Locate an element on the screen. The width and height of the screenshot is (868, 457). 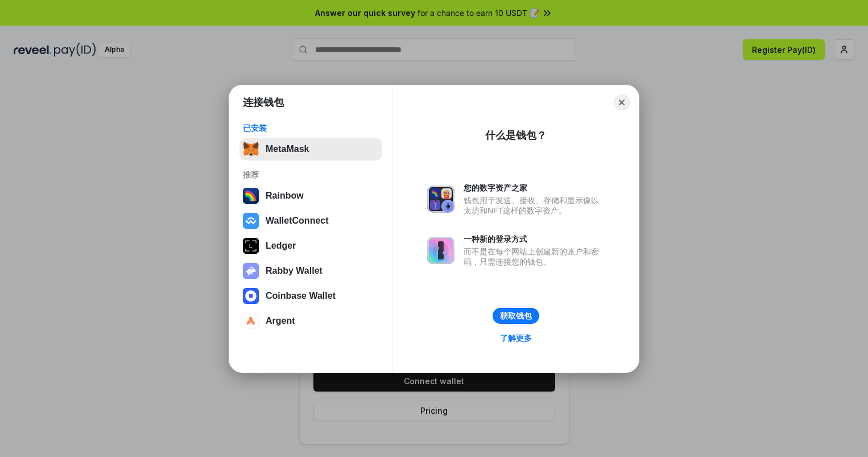
div: 钱包用于发送、接收、存储和显示像以太坊和NFT这样的数字资产。 is located at coordinates (534, 206).